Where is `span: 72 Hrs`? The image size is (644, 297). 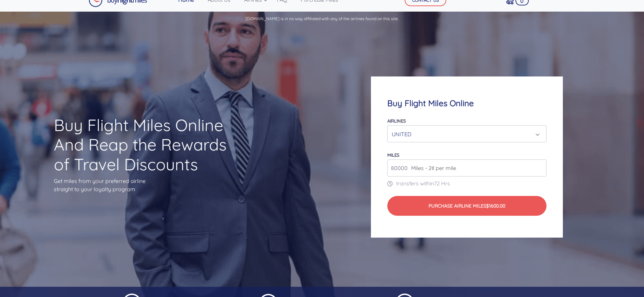 span: 72 Hrs is located at coordinates (442, 183).